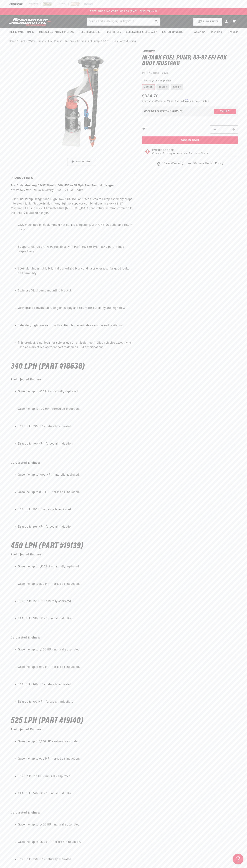 The height and width of the screenshot is (868, 247). Describe the element at coordinates (190, 61) in the screenshot. I see `h1: In-Tank Fuel Pump, 83-97 EFI Fox Body Mustang` at that location.